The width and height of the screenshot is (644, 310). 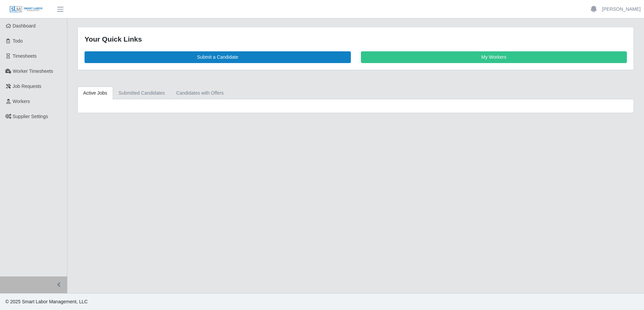 I want to click on a: Submitted Candidates, so click(x=142, y=93).